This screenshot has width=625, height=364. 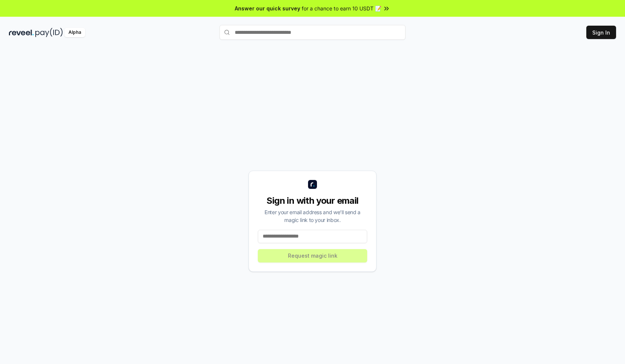 I want to click on img: reveel_dark, so click(x=21, y=32).